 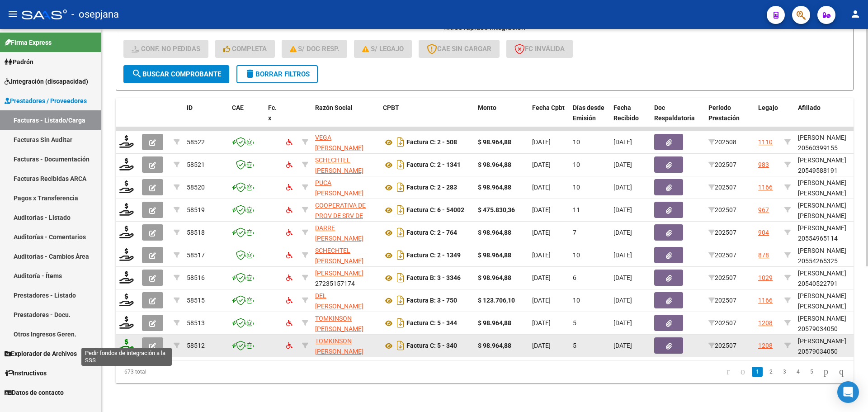 I want to click on div: 1110, so click(x=766, y=142).